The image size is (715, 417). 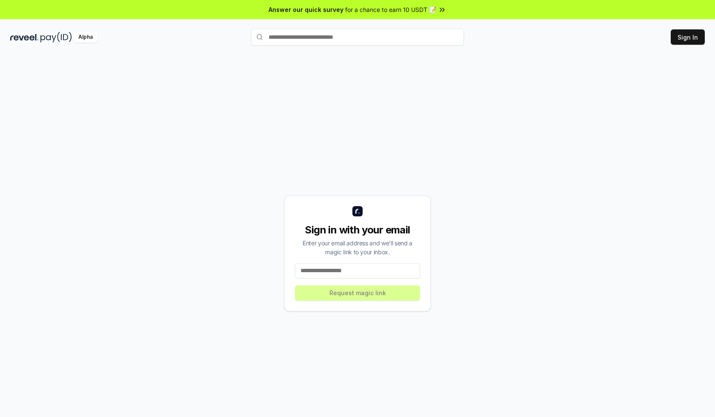 I want to click on img: logo_small, so click(x=358, y=211).